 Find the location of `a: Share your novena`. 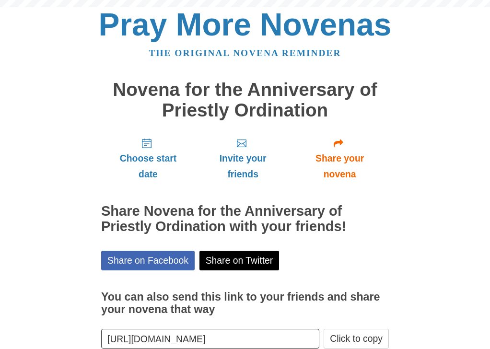

a: Share your novena is located at coordinates (339, 158).